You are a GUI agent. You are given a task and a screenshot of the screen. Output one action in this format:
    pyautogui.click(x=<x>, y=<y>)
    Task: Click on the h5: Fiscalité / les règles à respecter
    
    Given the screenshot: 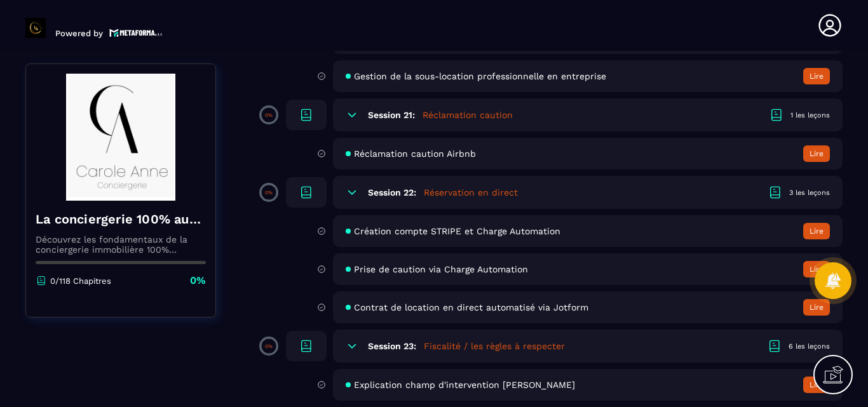 What is the action you would take?
    pyautogui.click(x=494, y=346)
    